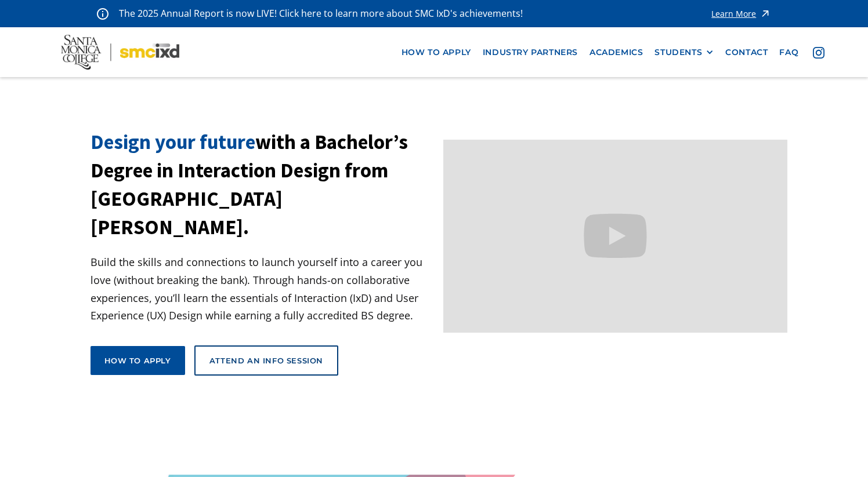 Image resolution: width=868 pixels, height=477 pixels. Describe the element at coordinates (436, 52) in the screenshot. I see `a: how to apply` at that location.